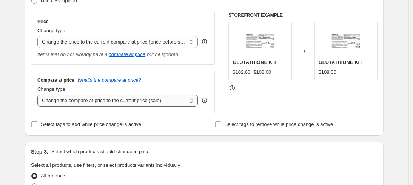  What do you see at coordinates (54, 175) in the screenshot?
I see `span: All products` at bounding box center [54, 175].